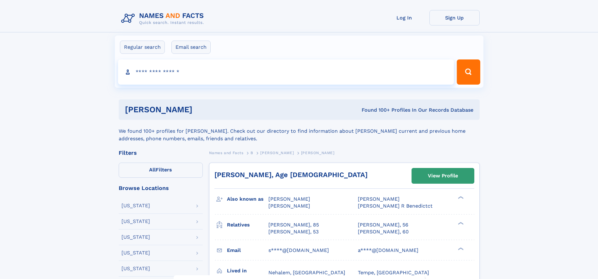 Image resolution: width=598 pixels, height=279 pixels. Describe the element at coordinates (248, 250) in the screenshot. I see `h3: Email` at that location.